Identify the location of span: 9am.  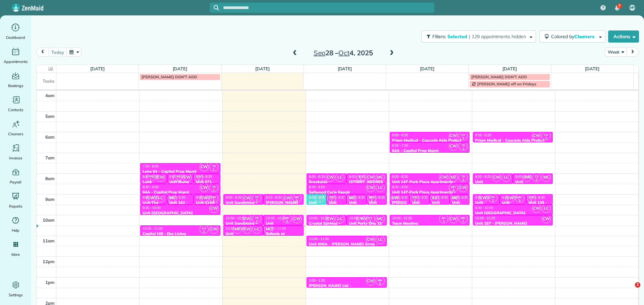
(50, 200).